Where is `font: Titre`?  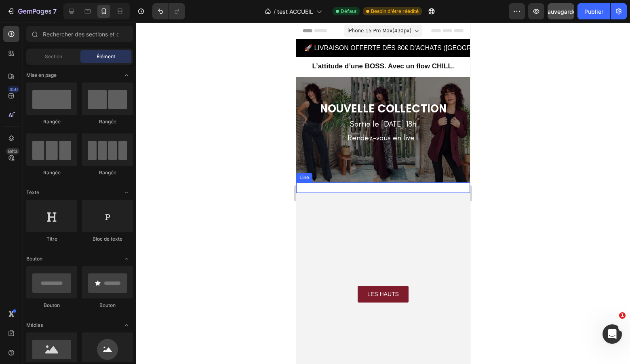
font: Titre is located at coordinates (52, 239).